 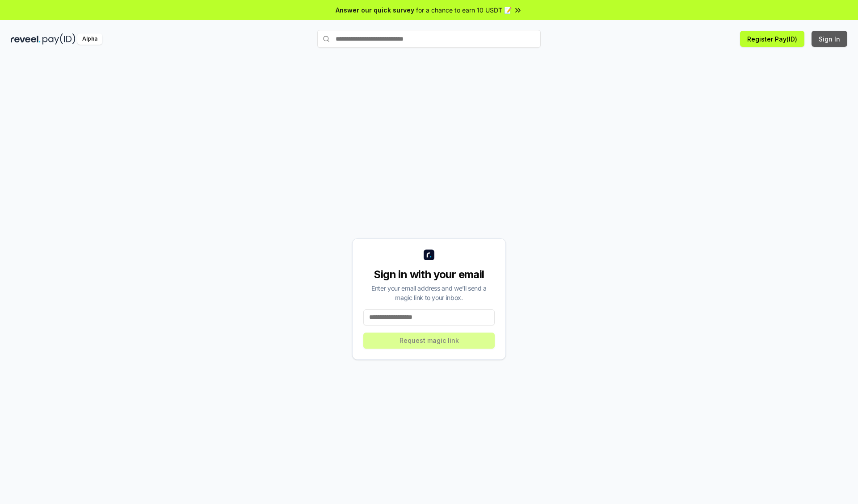 I want to click on span: Answer our quick survey, so click(x=375, y=10).